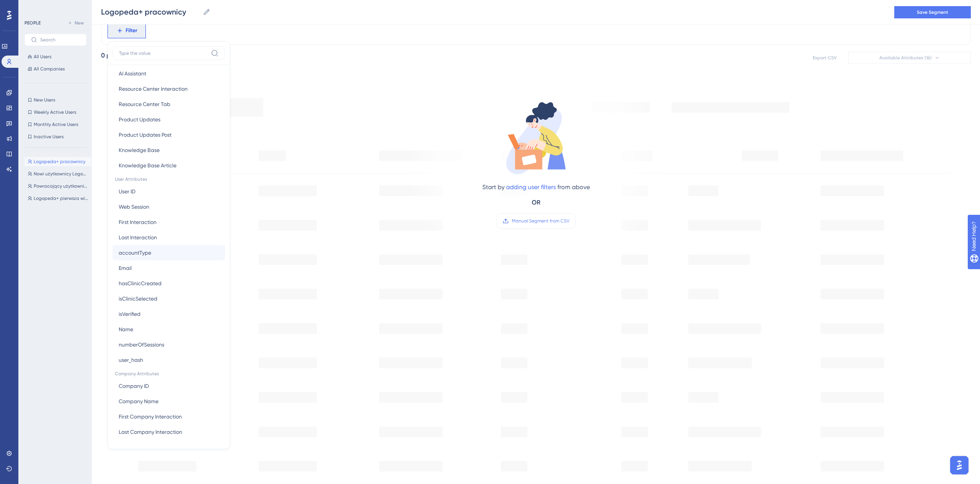 The width and height of the screenshot is (980, 484). Describe the element at coordinates (55, 112) in the screenshot. I see `button: Weekly Active Users` at that location.